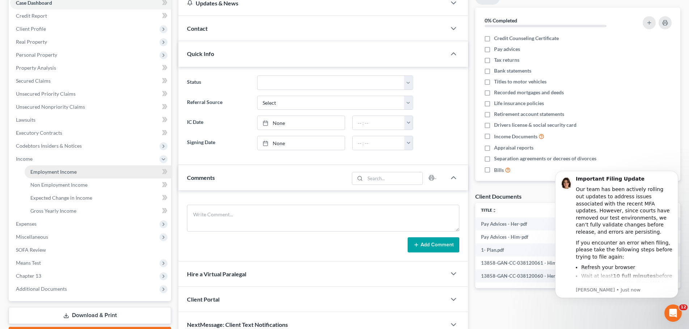  What do you see at coordinates (80, 49) in the screenshot?
I see `div: Our team has been actively rolling out updates to address issues associated with the recent MFA u...` at bounding box center [80, 49].